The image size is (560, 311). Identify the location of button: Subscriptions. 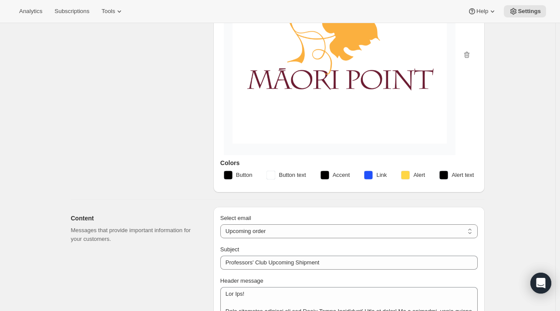
(72, 11).